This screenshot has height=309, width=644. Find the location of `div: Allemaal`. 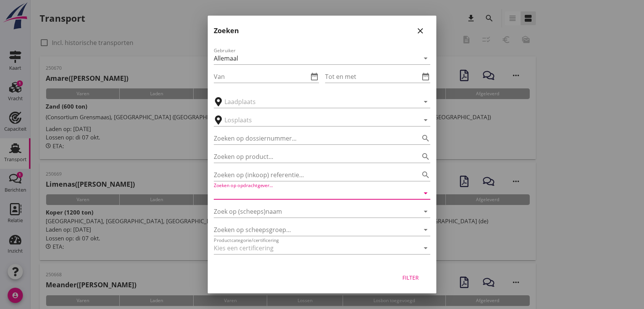

div: Allemaal is located at coordinates (226, 58).